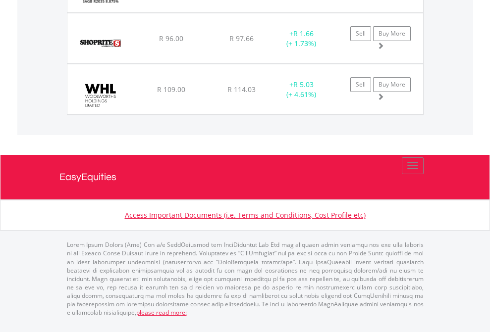 This screenshot has width=490, height=332. What do you see at coordinates (162, 313) in the screenshot?
I see `a: please read more:` at bounding box center [162, 313].